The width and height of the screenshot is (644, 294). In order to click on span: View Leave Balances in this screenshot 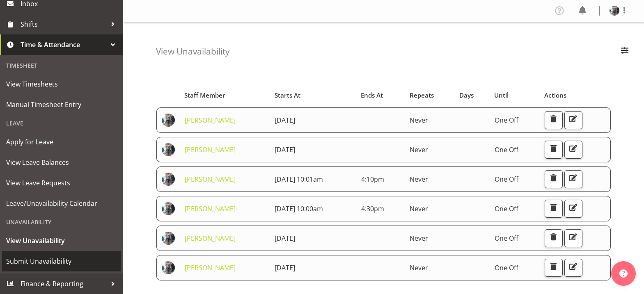, I will do `click(61, 162)`.